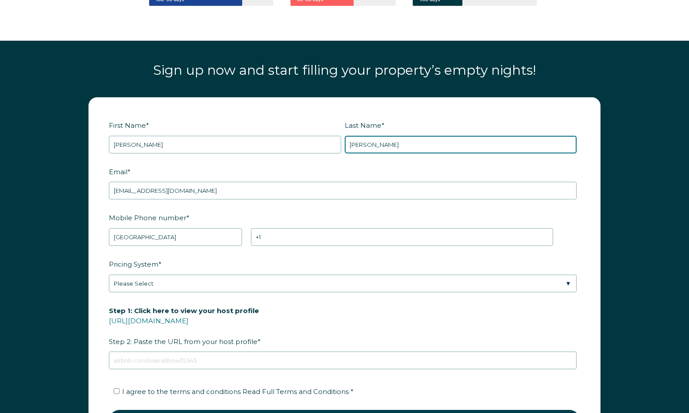  What do you see at coordinates (184, 326) in the screenshot?
I see `span: Step 2: Paste the URL from your host profile` at bounding box center [184, 326].